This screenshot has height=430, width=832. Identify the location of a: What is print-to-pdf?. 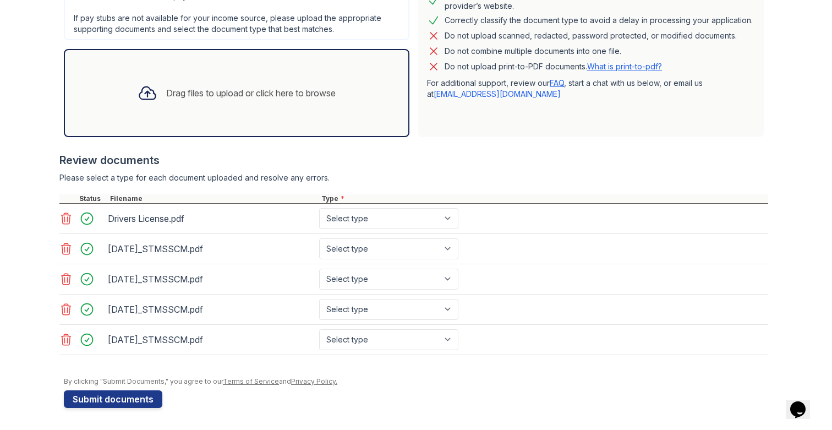
(624, 66).